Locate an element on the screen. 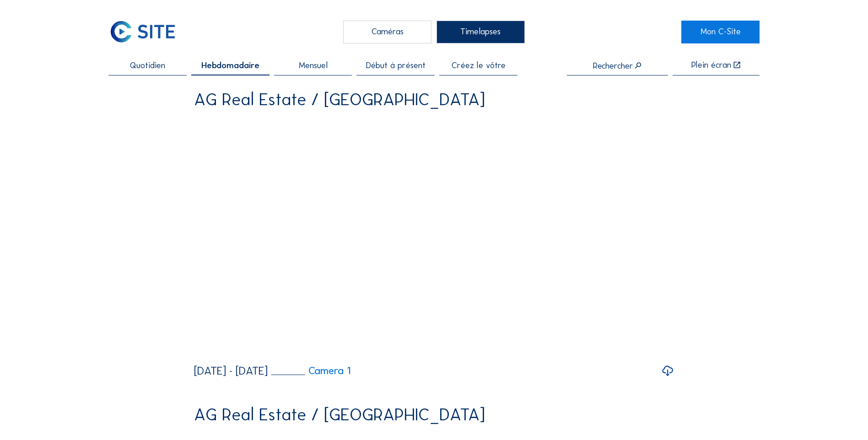  div: Timelapses is located at coordinates (480, 32).